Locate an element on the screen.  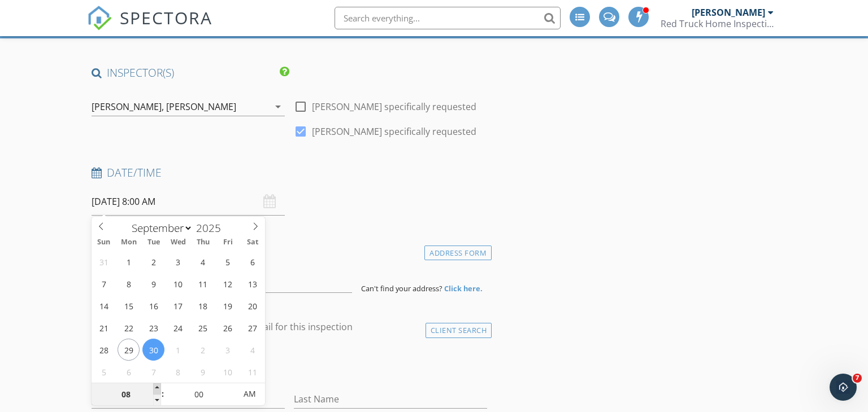
span: October 11, 2025 is located at coordinates (253, 371).